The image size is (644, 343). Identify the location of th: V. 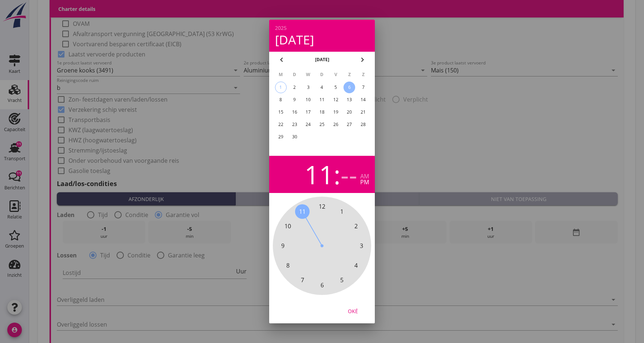
(336, 75).